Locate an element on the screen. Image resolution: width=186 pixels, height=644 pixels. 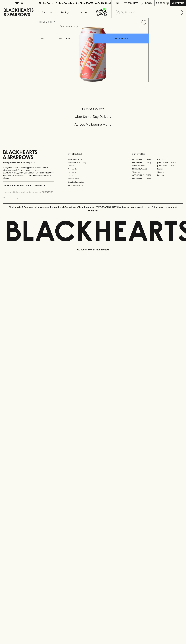
strong: Liquor License #32064953 is located at coordinates (41, 173).